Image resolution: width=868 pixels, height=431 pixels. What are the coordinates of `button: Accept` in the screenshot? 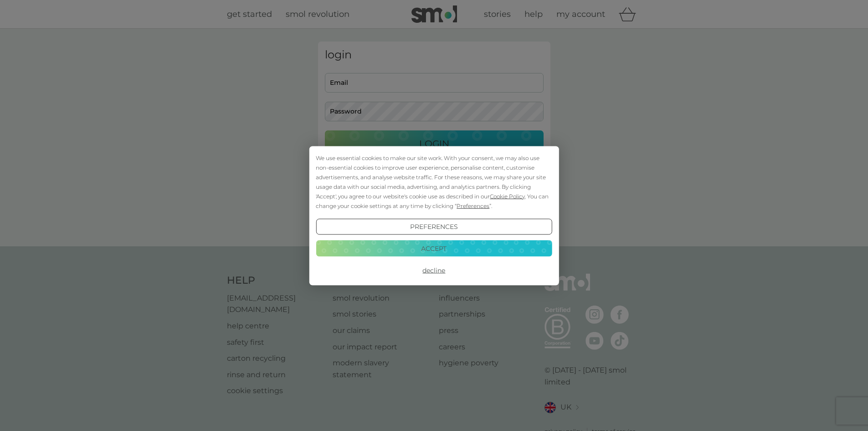 It's located at (434, 249).